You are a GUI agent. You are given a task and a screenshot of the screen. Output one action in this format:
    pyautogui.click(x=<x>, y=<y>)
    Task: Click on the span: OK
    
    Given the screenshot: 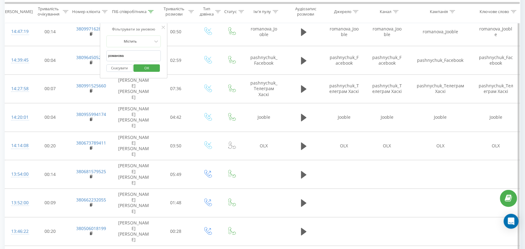 What is the action you would take?
    pyautogui.click(x=147, y=68)
    